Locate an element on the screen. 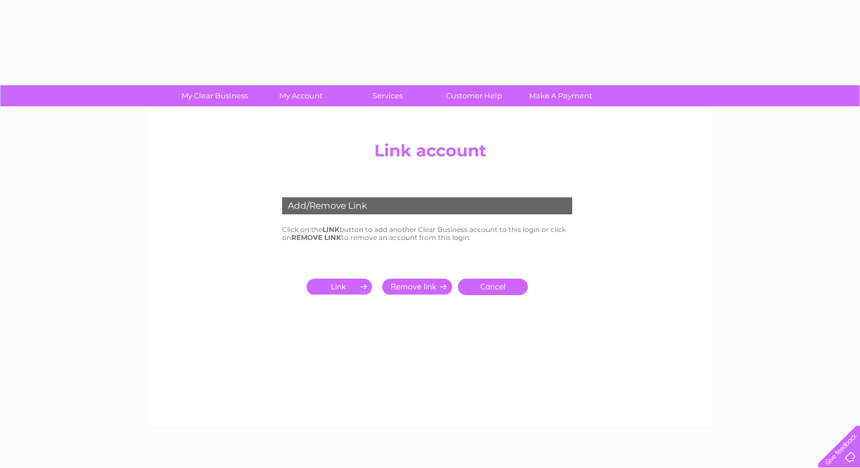  div: Add/Remove Link is located at coordinates (427, 206).